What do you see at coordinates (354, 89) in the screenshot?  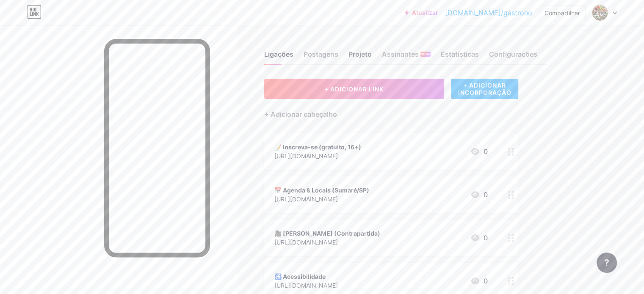 I see `button: + ADICIONAR LINK` at bounding box center [354, 89].